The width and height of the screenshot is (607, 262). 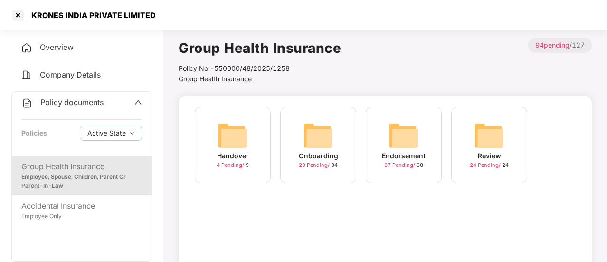 What do you see at coordinates (560, 45) in the screenshot?
I see `p: / 127` at bounding box center [560, 45].